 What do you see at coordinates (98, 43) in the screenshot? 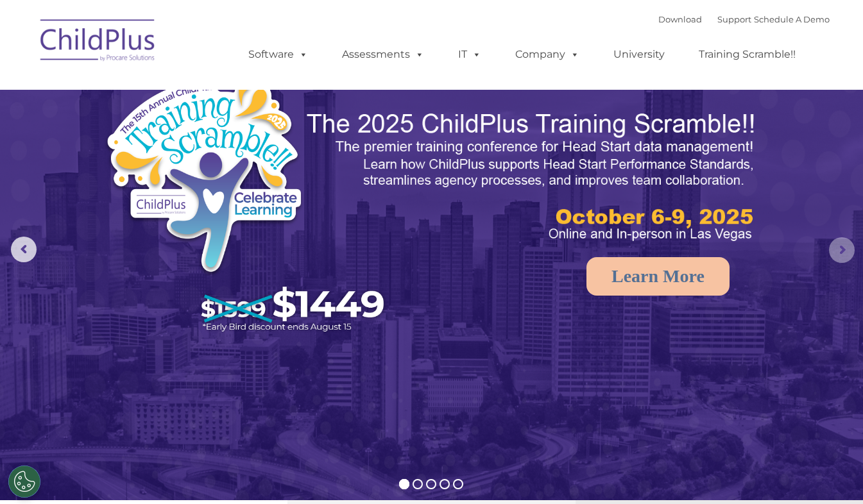
I see `img: ChildPlus by Procare Solutions` at bounding box center [98, 43].